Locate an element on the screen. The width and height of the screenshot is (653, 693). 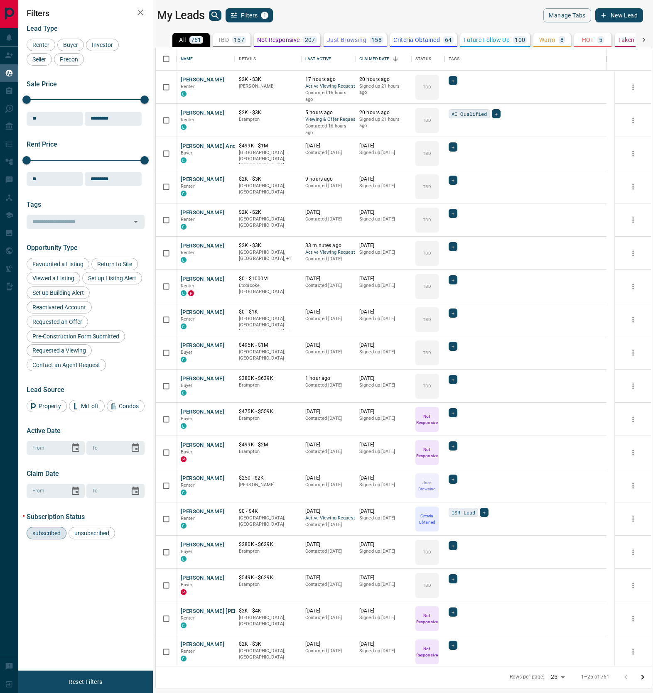
div: Viewed a Listing is located at coordinates (53, 278).